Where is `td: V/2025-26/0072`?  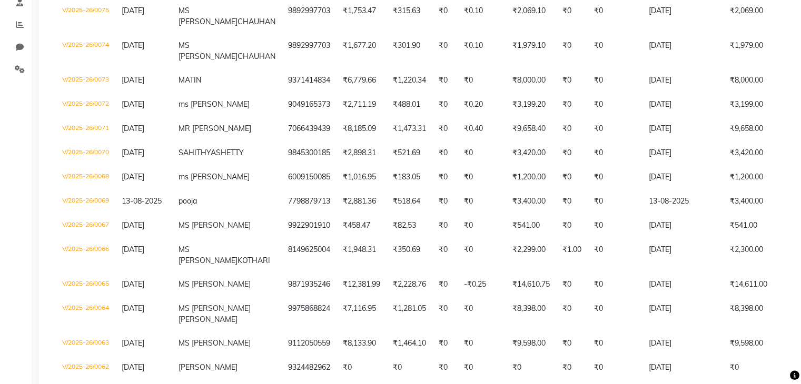
td: V/2025-26/0072 is located at coordinates (85, 105).